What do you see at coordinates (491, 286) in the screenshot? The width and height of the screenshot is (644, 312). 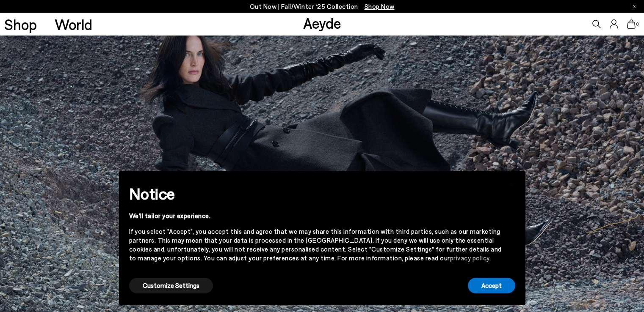 I see `button: Accept` at bounding box center [491, 286].